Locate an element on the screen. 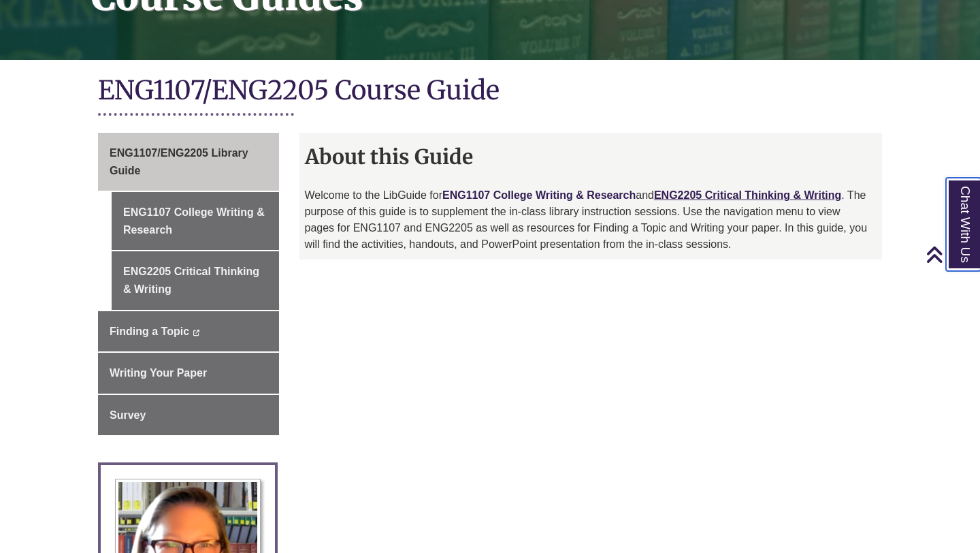 Image resolution: width=980 pixels, height=553 pixels. span: ENG1107/ENG2205 Library Guide is located at coordinates (179, 161).